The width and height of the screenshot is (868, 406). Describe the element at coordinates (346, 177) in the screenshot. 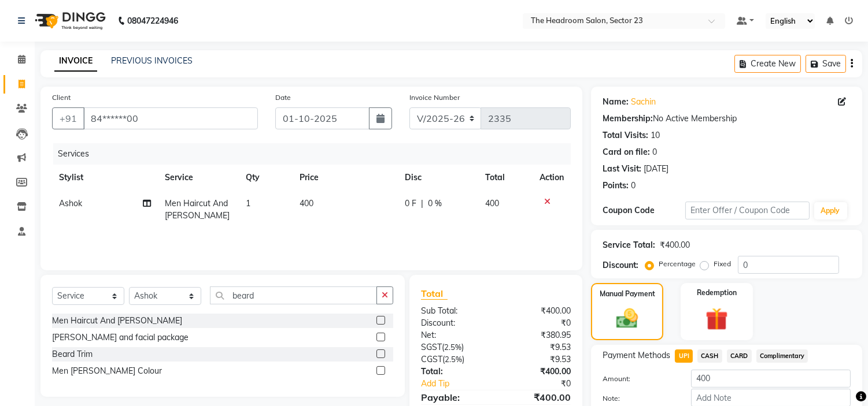

I see `th: Price` at that location.